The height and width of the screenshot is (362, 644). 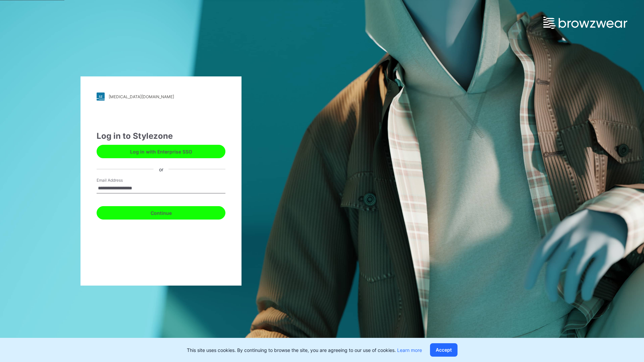 What do you see at coordinates (304, 350) in the screenshot?
I see `p: This site uses cookies. By continuing to browse the site, you are agreeing to our use of cookies.` at bounding box center [304, 350].